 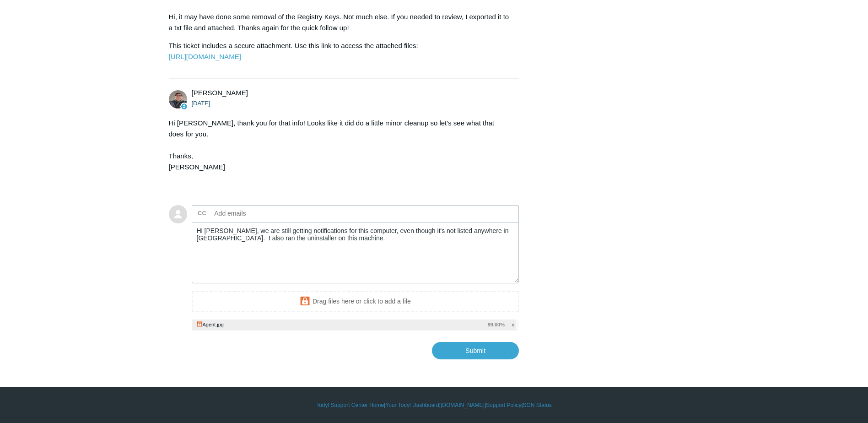 What do you see at coordinates (350, 405) in the screenshot?
I see `a: Todyl Support Center Home` at bounding box center [350, 405].